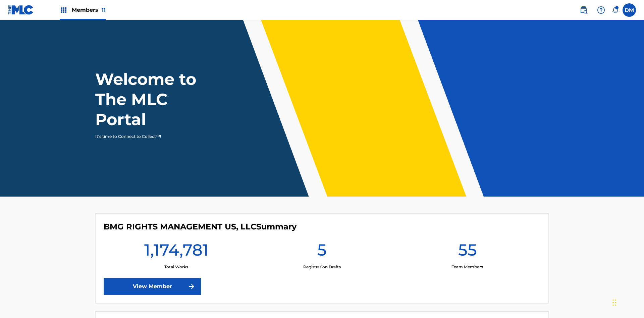  Describe the element at coordinates (158, 99) in the screenshot. I see `h1: Welcome to The MLC Portal` at that location.